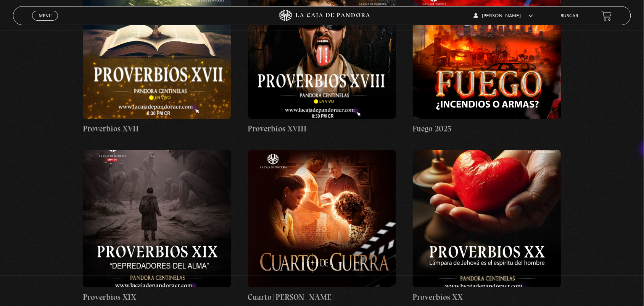  I want to click on h4: Proverbios XVIII, so click(322, 129).